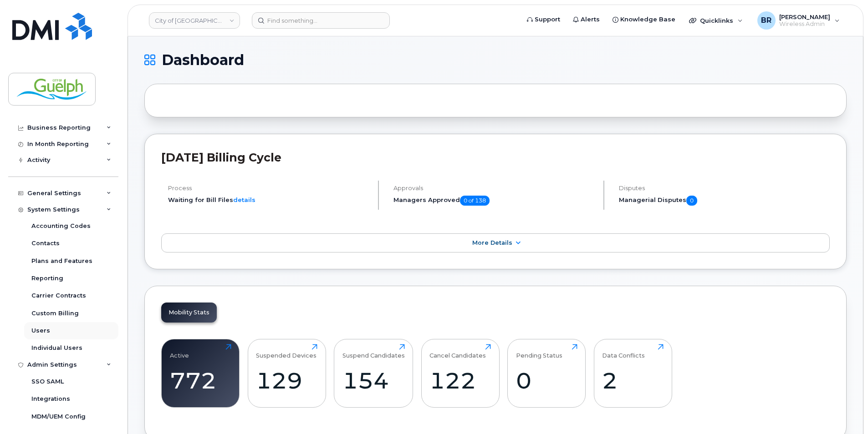 The image size is (868, 434). What do you see at coordinates (286, 351) in the screenshot?
I see `div: Suspended Devices` at bounding box center [286, 351].